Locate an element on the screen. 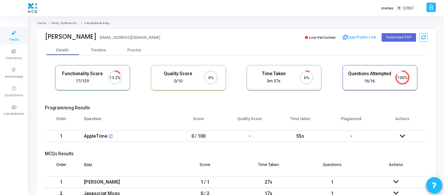 The width and height of the screenshot is (444, 195). img: logo is located at coordinates (32, 8).